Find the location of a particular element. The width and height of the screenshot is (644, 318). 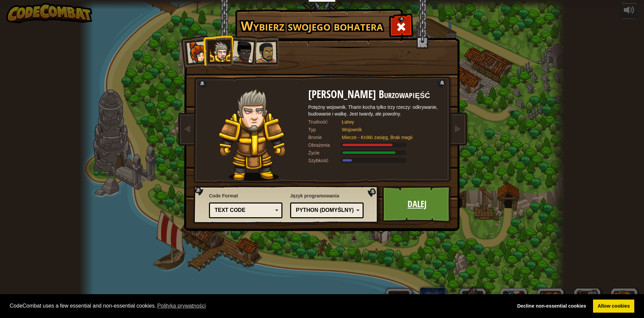

a: Dalej is located at coordinates (417, 204).